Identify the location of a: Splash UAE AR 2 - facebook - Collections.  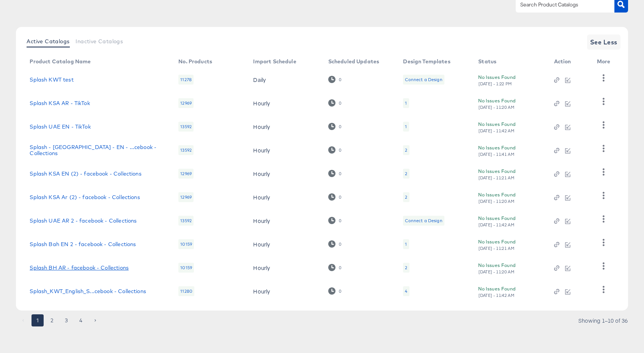
(83, 221).